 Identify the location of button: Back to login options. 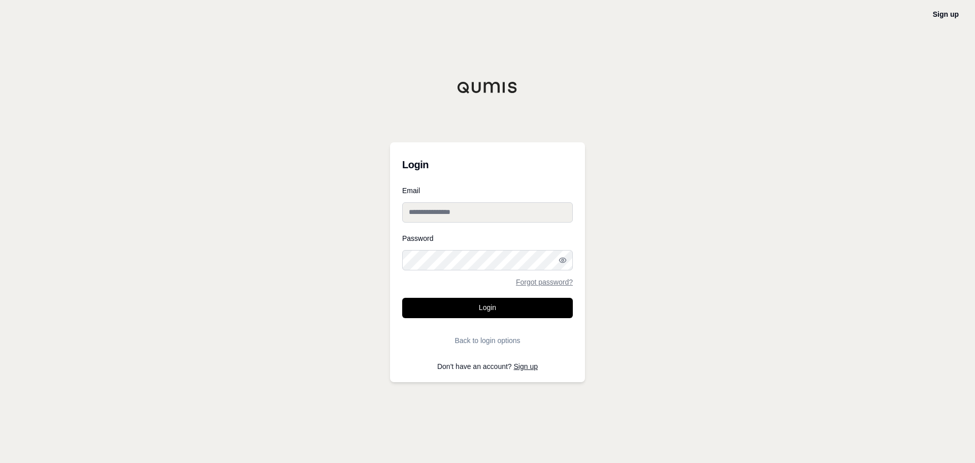
(488, 340).